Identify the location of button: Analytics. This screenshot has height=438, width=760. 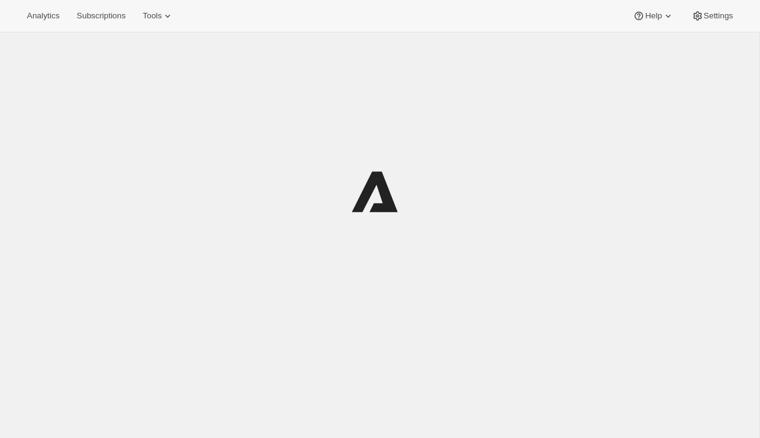
(43, 16).